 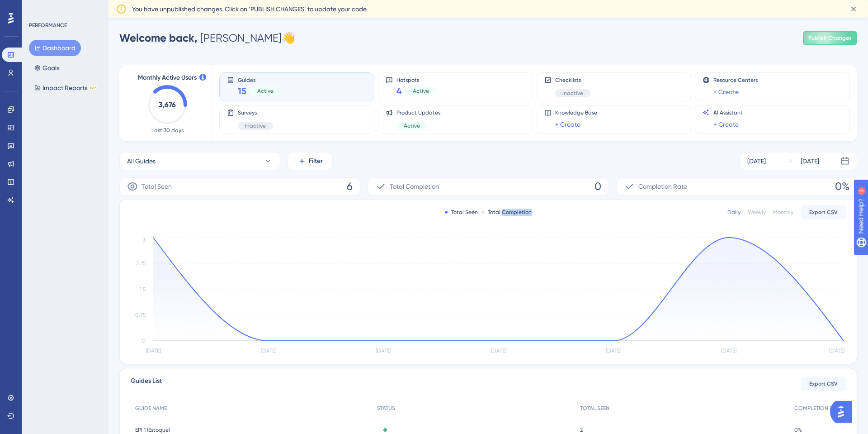 I want to click on span: Product Updates, so click(x=418, y=112).